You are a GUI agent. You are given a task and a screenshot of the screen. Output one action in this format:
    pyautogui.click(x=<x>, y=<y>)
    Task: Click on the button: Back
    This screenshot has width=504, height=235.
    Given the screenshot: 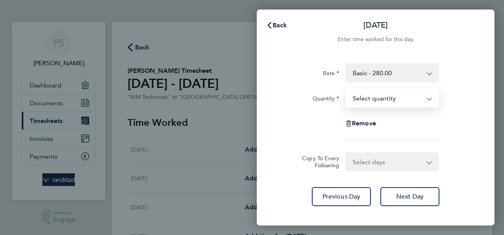 What is the action you would take?
    pyautogui.click(x=276, y=25)
    